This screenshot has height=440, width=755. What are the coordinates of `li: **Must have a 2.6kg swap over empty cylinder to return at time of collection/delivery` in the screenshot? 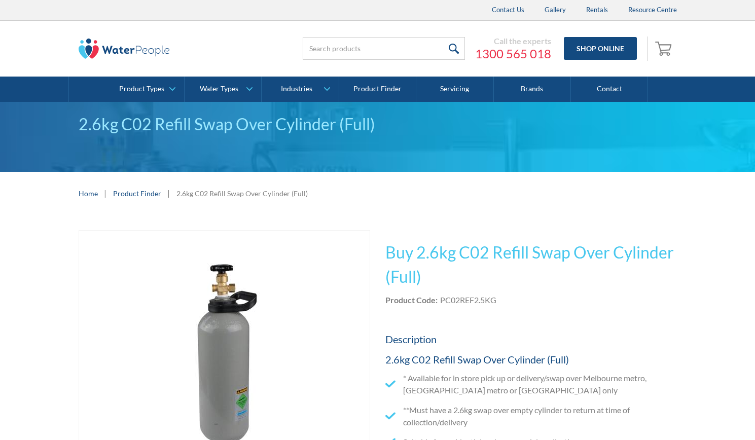 It's located at (531, 416).